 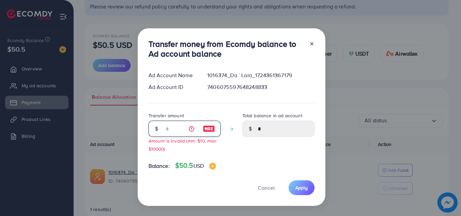 What do you see at coordinates (183, 145) in the screenshot?
I see `small: Amount is invalid (min: $10, max: $10000)` at bounding box center [183, 145].